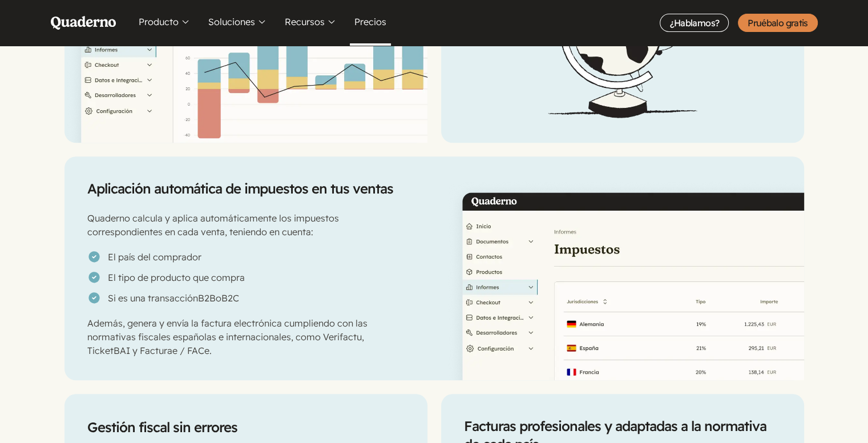 The height and width of the screenshot is (443, 868). Describe the element at coordinates (244, 225) in the screenshot. I see `p: Quaderno calcula y aplica automáticamente los impuestos correspondientes en cada venta, teniendo ...` at that location.